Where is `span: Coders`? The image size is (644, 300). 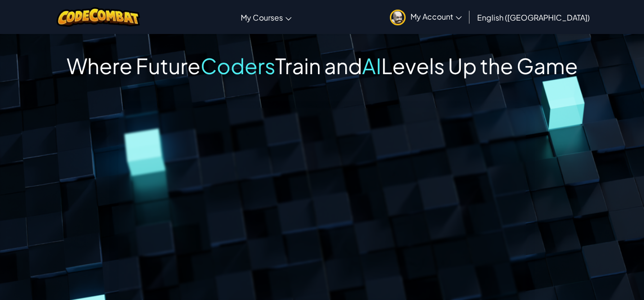 span: Coders is located at coordinates (238, 65).